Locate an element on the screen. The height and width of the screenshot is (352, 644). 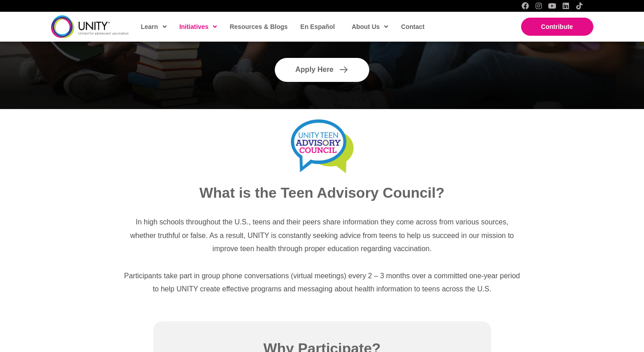
a: En Español is located at coordinates (317, 27).